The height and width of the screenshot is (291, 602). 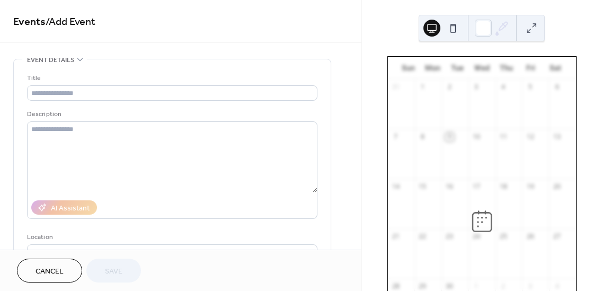 What do you see at coordinates (503, 137) in the screenshot?
I see `div: 11` at bounding box center [503, 137].